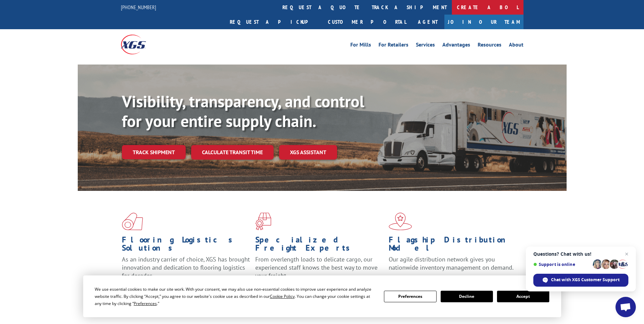 The image size is (644, 324). Describe the element at coordinates (561, 264) in the screenshot. I see `span: Support is online` at that location.